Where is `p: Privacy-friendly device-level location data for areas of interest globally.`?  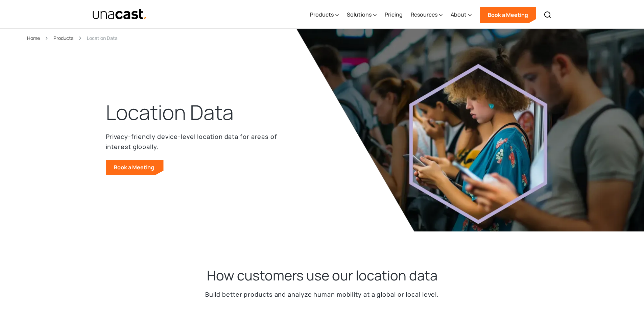
p: Privacy-friendly device-level location data for areas of interest globally. is located at coordinates (194, 142).